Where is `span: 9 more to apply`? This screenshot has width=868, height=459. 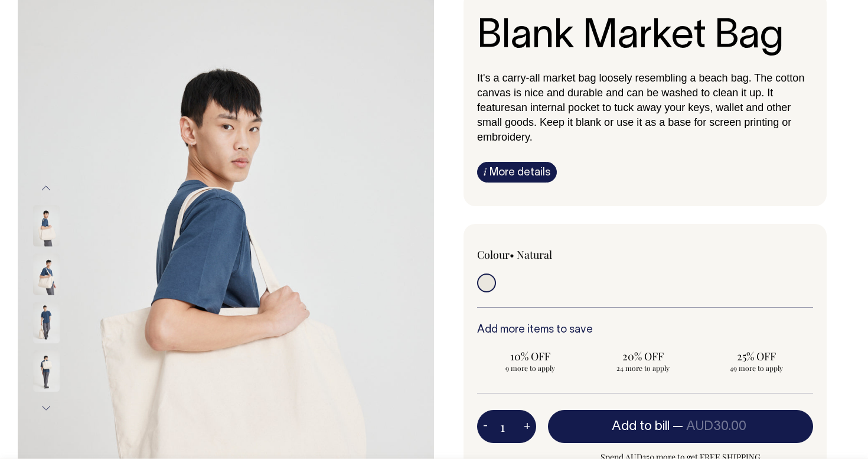 span: 9 more to apply is located at coordinates (530, 367).